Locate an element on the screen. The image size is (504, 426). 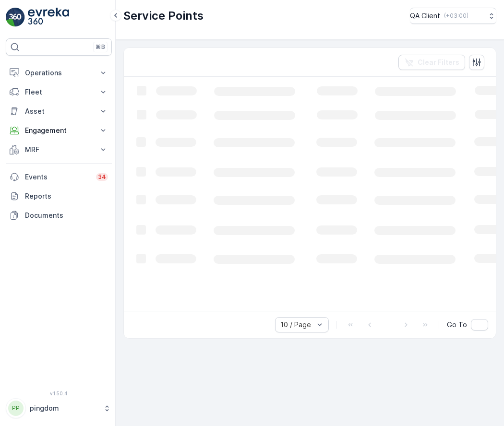
button: Clear Filters is located at coordinates (431, 62).